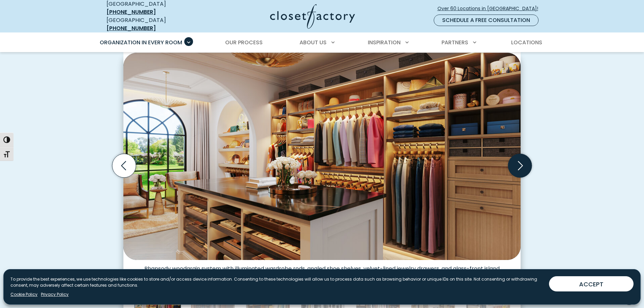 This screenshot has width=644, height=308. What do you see at coordinates (24, 294) in the screenshot?
I see `a: Cookie Policy` at bounding box center [24, 294].